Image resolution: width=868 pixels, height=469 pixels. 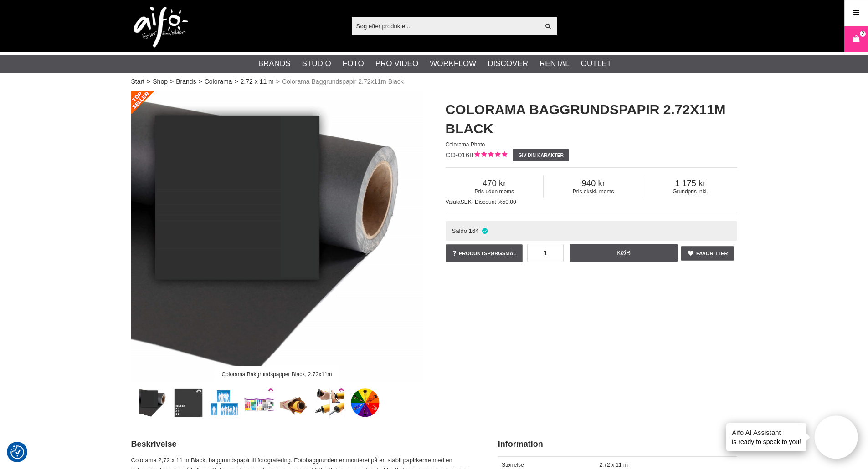 I want to click on a: Rental, so click(x=554, y=64).